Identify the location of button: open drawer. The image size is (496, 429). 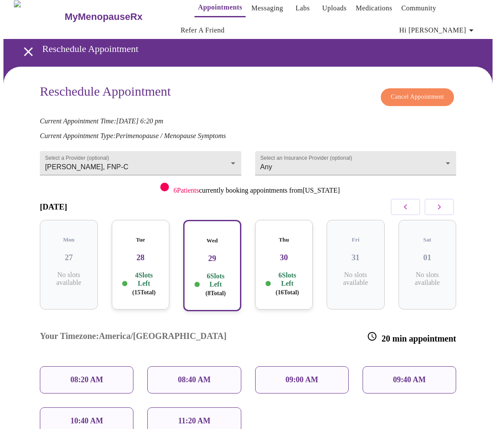
(28, 52).